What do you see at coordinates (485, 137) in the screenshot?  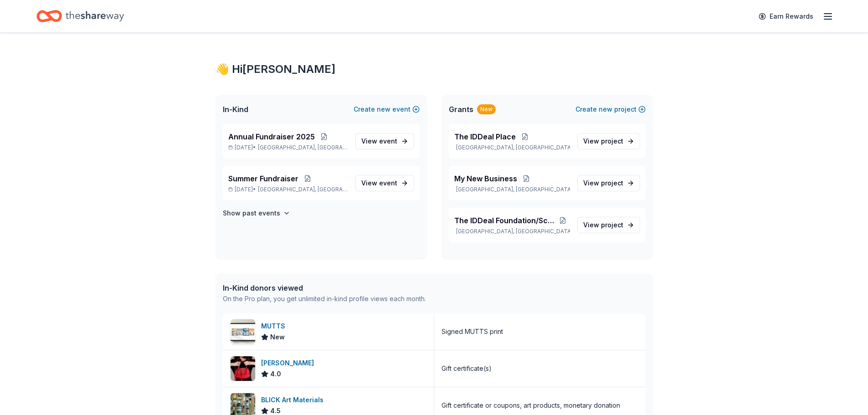 I see `span: The IDDeal Place` at bounding box center [485, 137].